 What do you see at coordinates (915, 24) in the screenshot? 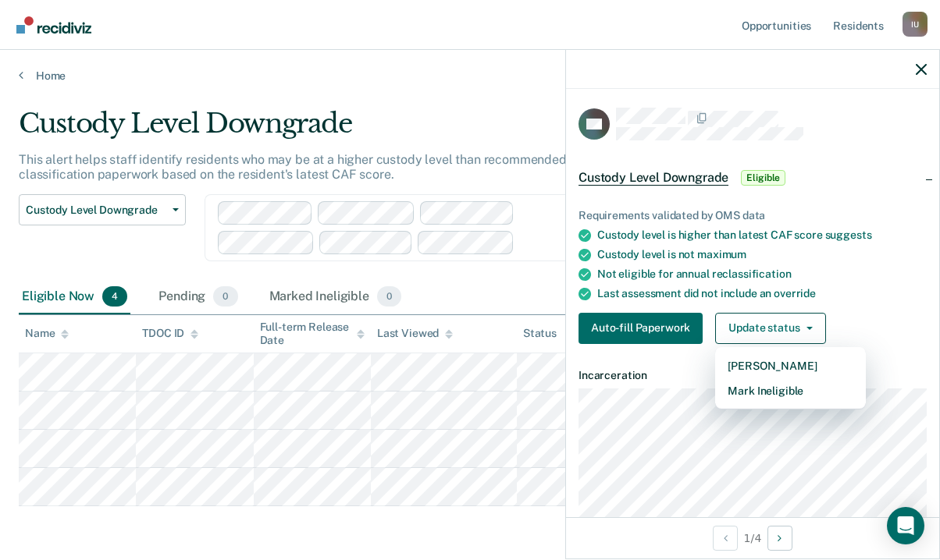
I see `div: I U` at bounding box center [915, 24].